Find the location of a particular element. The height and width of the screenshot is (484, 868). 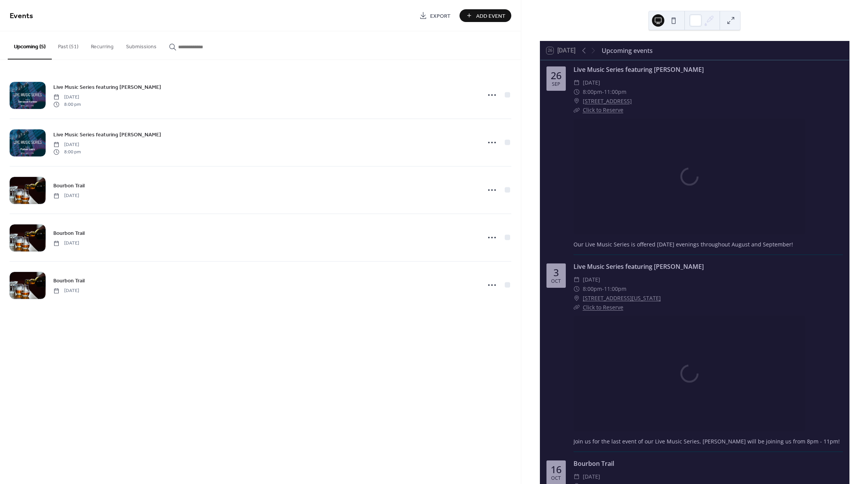

div: 26 is located at coordinates (556, 75).